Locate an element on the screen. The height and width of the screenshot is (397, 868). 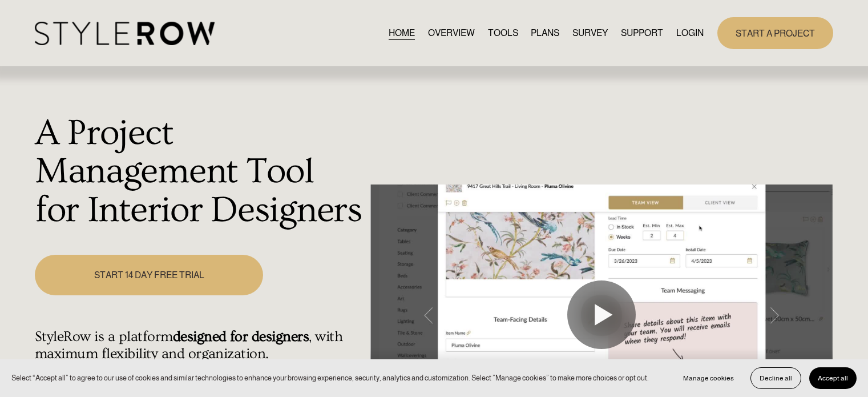
img: StyleRow is located at coordinates (124, 33).